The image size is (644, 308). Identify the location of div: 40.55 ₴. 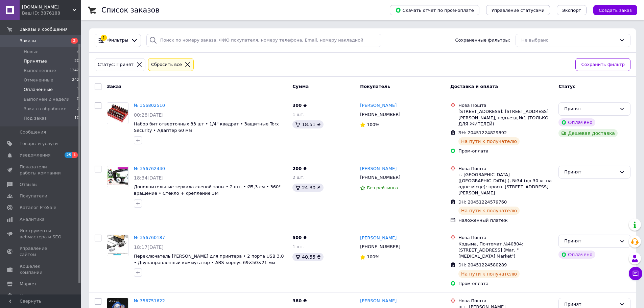
(308, 257).